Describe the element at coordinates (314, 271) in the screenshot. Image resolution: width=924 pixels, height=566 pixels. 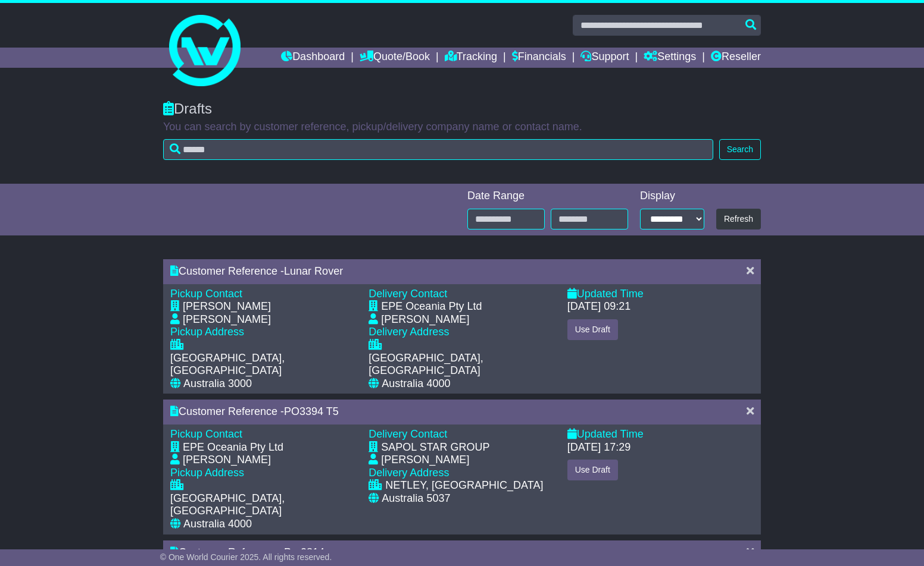
I see `span: Lunar Rover` at that location.